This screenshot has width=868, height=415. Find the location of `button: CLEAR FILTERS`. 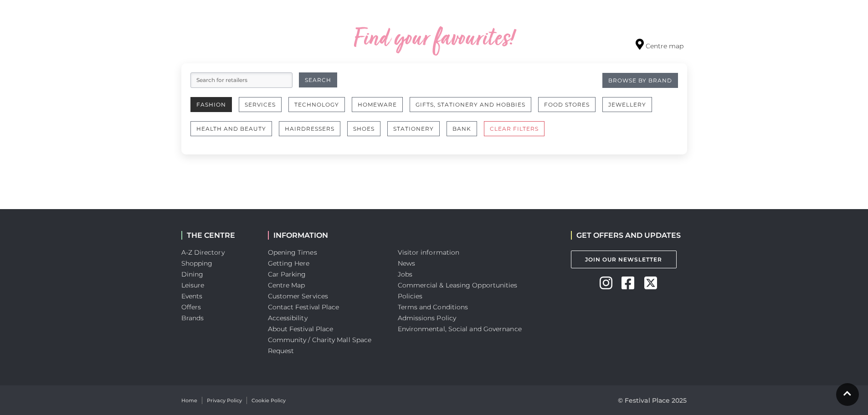

button: CLEAR FILTERS is located at coordinates (514, 129).